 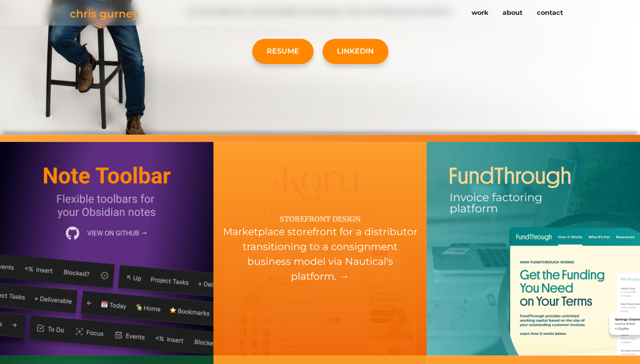 What do you see at coordinates (355, 52) in the screenshot?
I see `a: LinkedIn` at bounding box center [355, 52].